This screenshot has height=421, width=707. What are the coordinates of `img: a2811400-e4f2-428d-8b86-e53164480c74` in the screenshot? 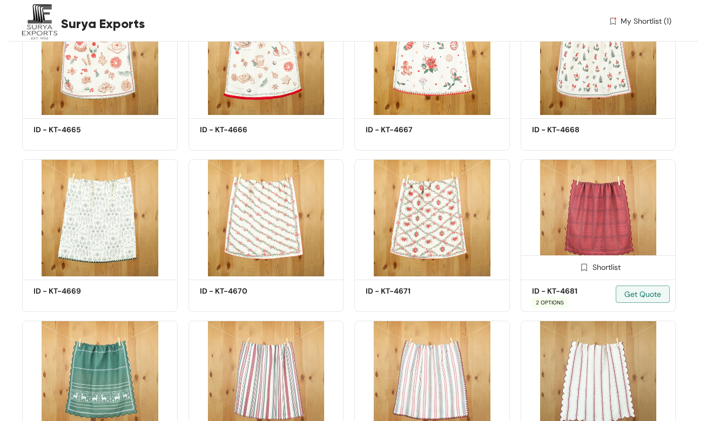 It's located at (598, 218).